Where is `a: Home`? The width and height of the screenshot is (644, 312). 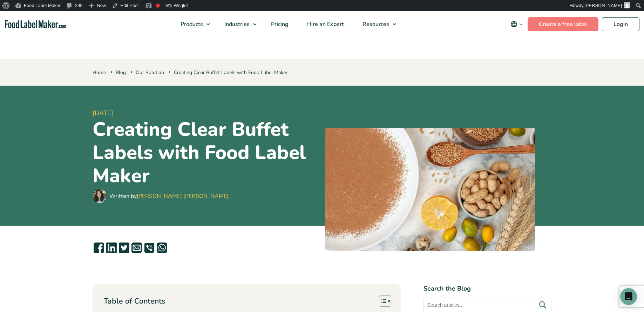 a: Home is located at coordinates (99, 72).